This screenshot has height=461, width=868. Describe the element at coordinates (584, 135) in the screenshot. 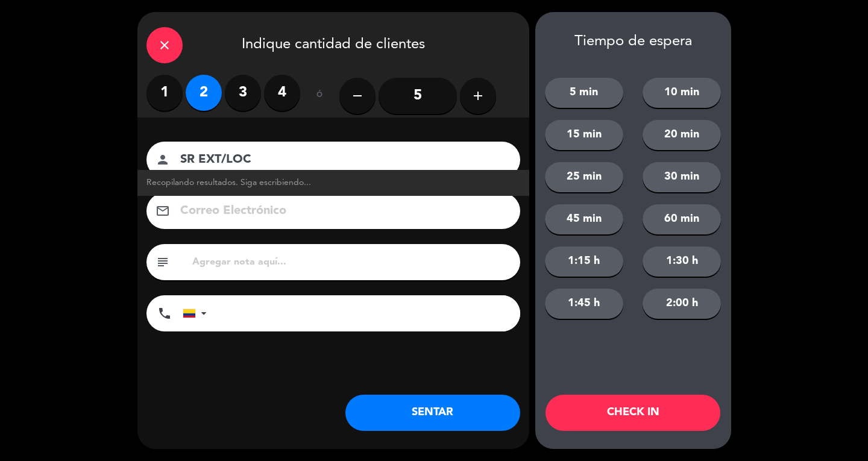

I see `button: 15 min` at that location.